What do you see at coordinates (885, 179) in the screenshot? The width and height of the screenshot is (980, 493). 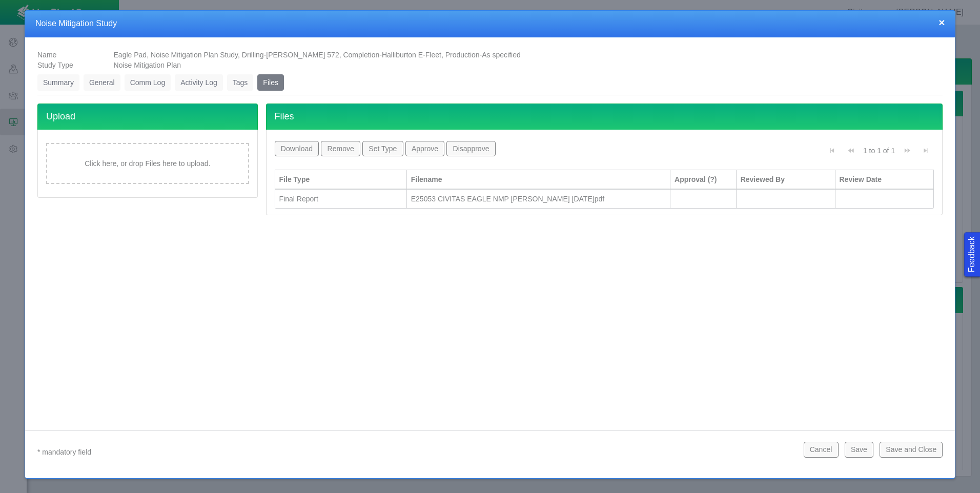 I see `th: Review Date` at bounding box center [885, 179].